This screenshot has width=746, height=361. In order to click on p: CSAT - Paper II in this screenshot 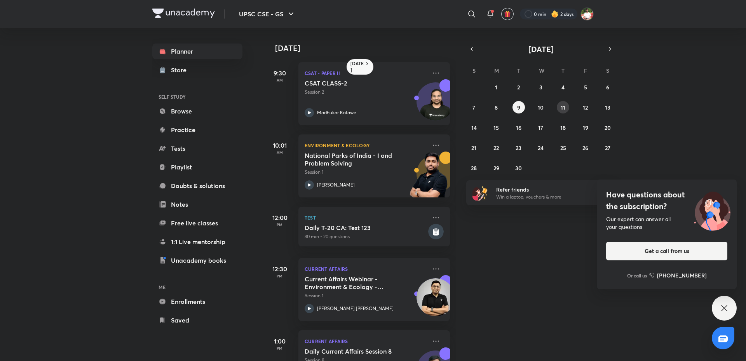, I will do `click(366, 73)`.